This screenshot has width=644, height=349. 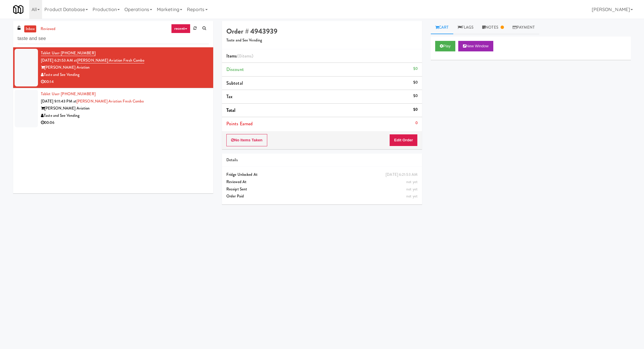 What do you see at coordinates (18, 10) in the screenshot?
I see `img: Micromart` at bounding box center [18, 10].